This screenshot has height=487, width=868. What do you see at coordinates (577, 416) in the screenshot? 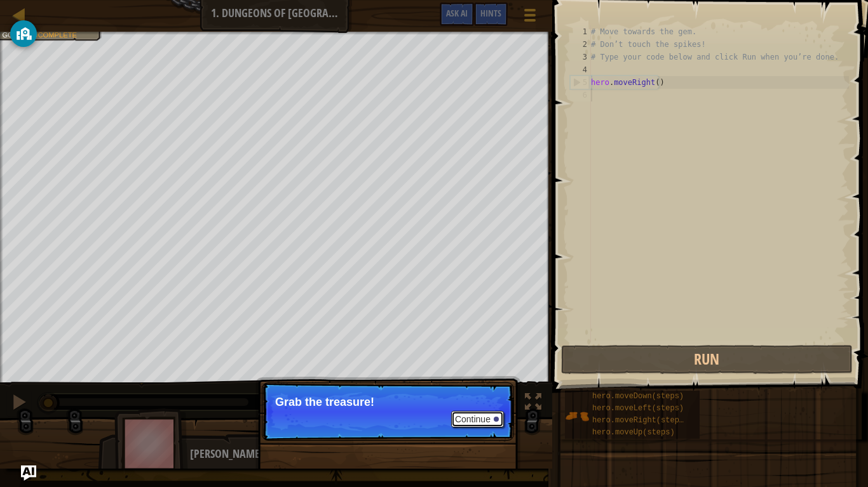
I see `img: portrait.png` at bounding box center [577, 416].